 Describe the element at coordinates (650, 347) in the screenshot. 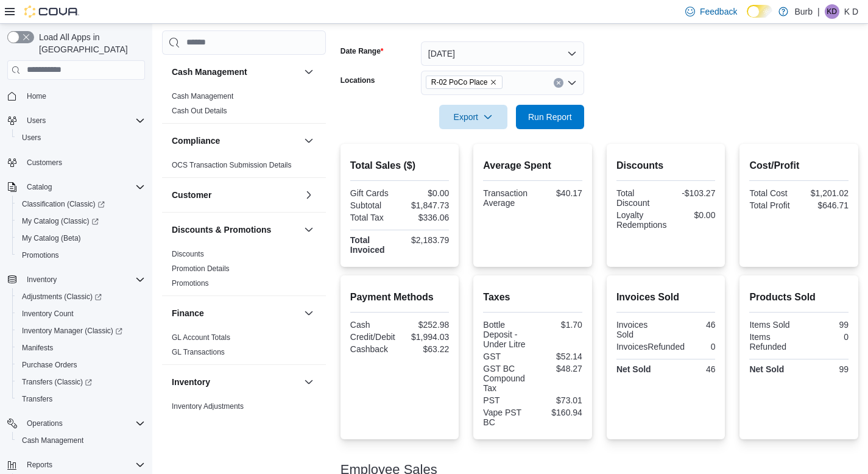

I see `div: InvoicesRefunded` at that location.